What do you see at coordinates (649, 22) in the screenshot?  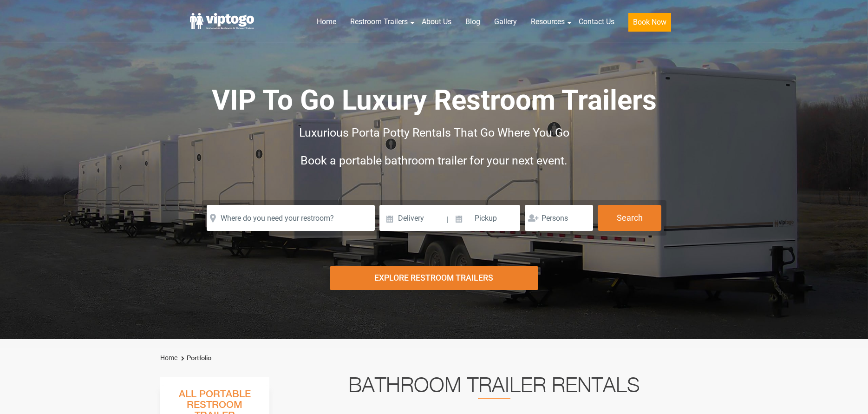 I see `button: Book Now` at bounding box center [649, 22].